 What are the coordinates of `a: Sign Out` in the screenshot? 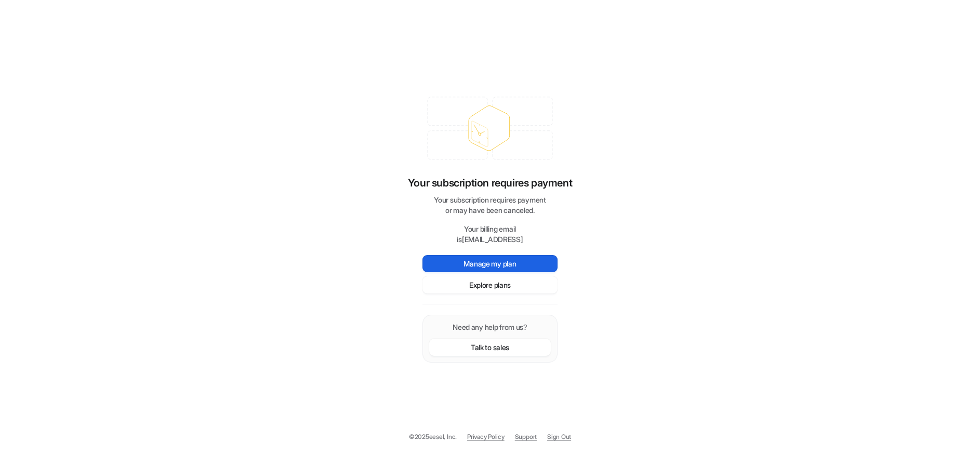 It's located at (559, 437).